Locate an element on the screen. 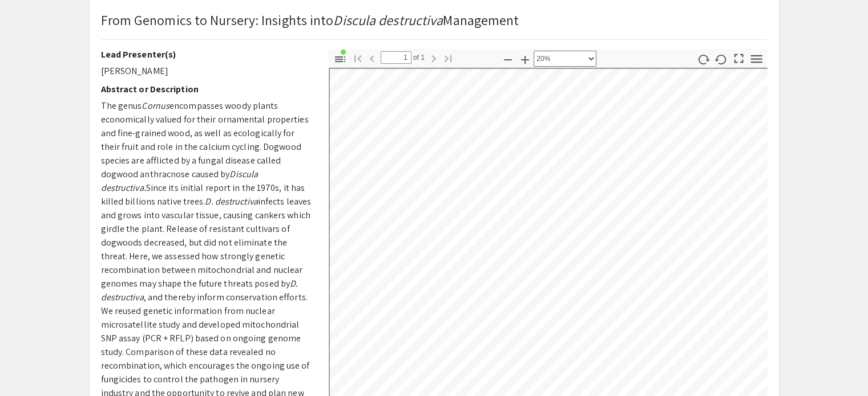  em: D. destructiva is located at coordinates (231, 201).